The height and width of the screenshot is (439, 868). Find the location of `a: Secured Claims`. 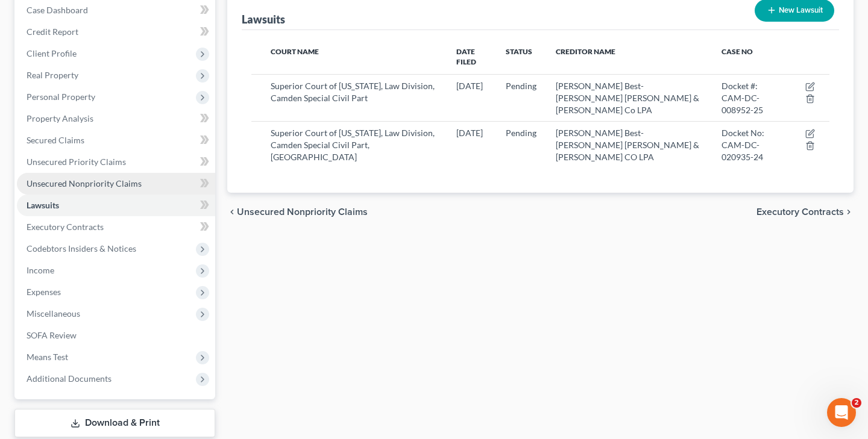

a: Secured Claims is located at coordinates (116, 140).